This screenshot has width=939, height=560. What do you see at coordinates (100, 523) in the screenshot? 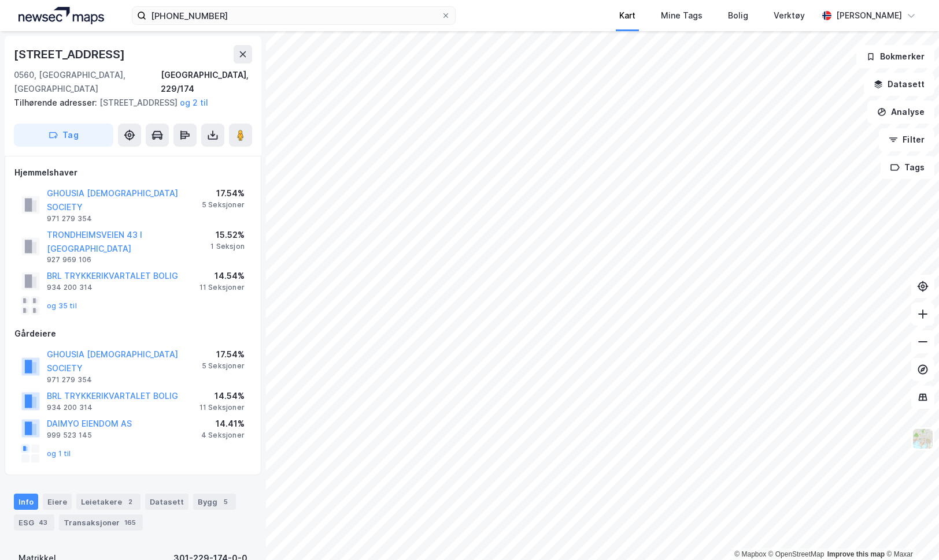
I see `div: Transaksjoner` at bounding box center [100, 523].